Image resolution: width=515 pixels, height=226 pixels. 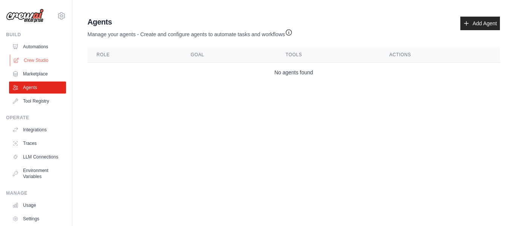 I want to click on div: Manage, so click(x=36, y=193).